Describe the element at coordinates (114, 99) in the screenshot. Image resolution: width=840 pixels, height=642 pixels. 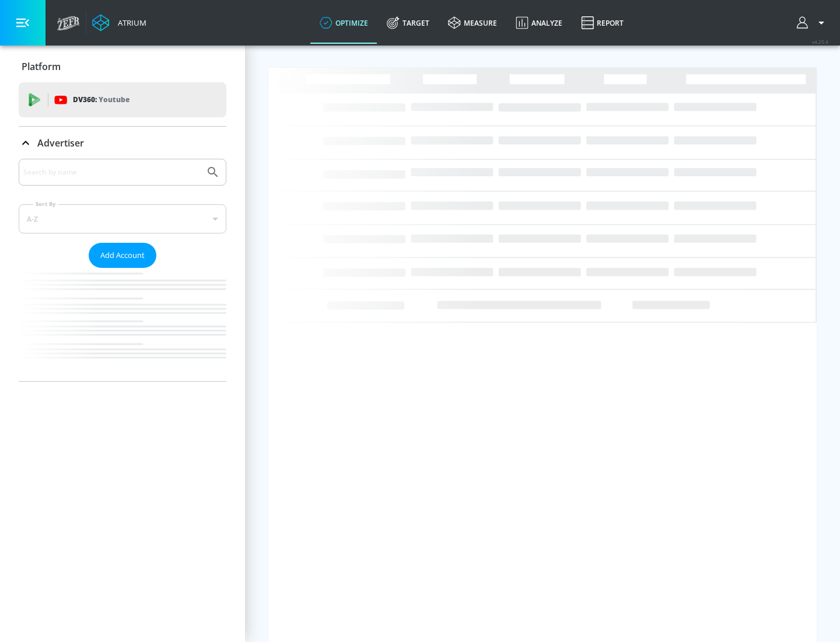
I see `p: Youtube` at that location.